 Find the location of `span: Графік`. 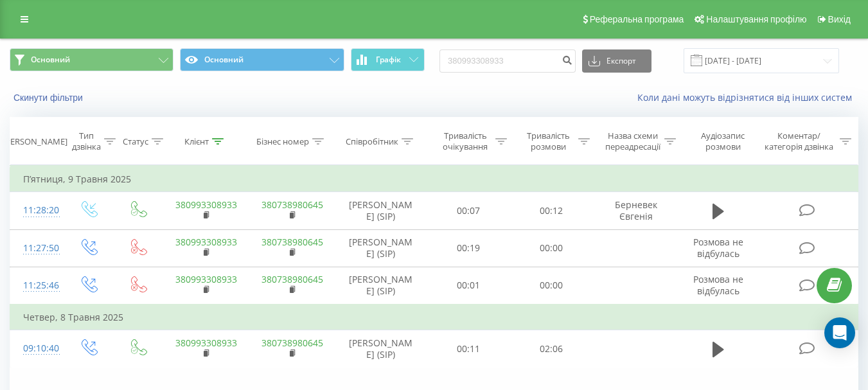

span: Графік is located at coordinates (388, 60).